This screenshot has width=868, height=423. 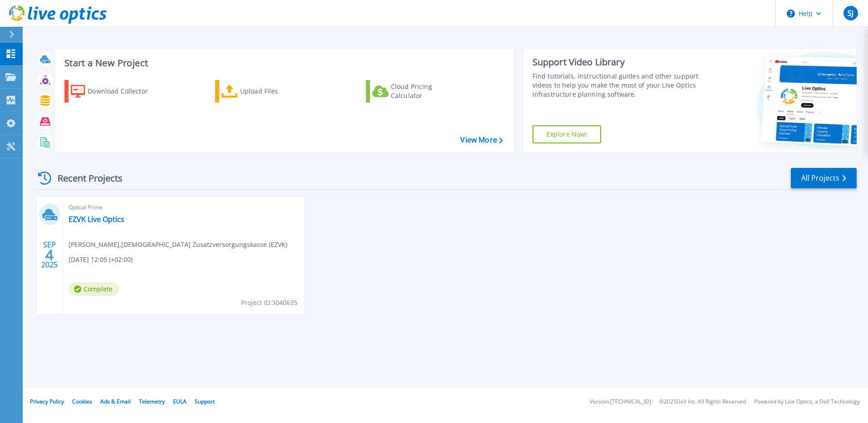 I want to click on a: Cloud Pricing Calculator, so click(x=416, y=91).